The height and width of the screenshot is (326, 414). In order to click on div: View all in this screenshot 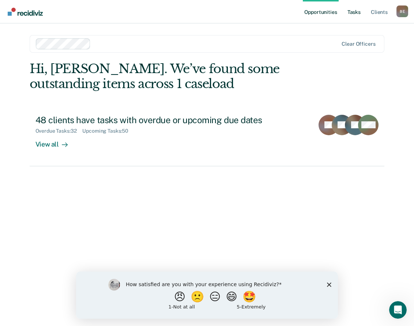, I will do `click(56, 141)`.